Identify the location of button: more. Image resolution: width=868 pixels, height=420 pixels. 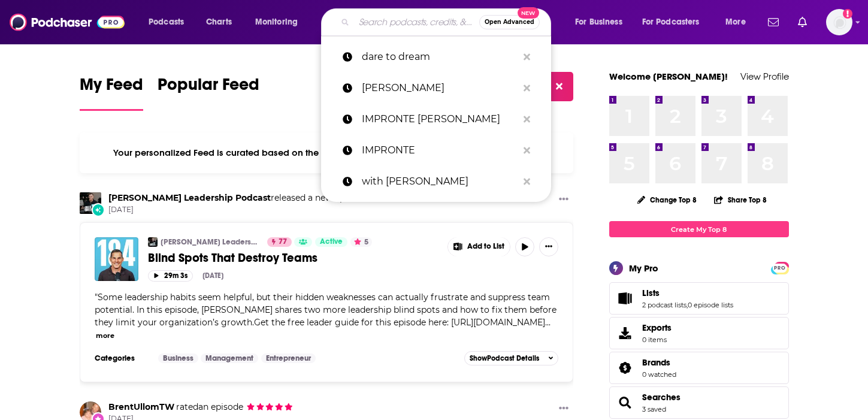
(105, 336).